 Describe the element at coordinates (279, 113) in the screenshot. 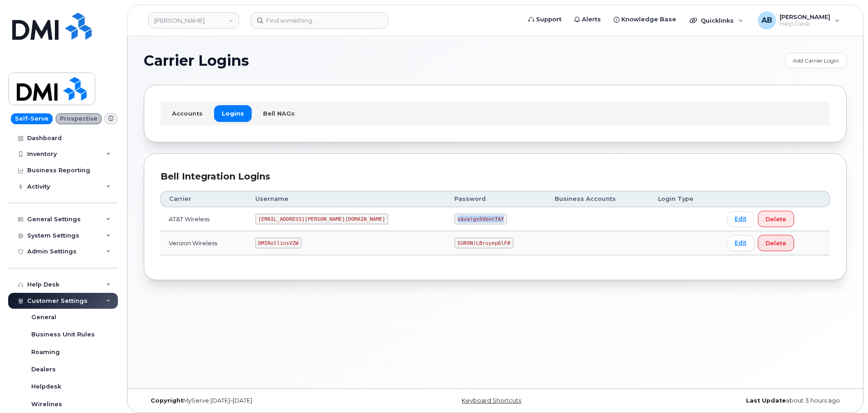

I see `a: Bell NAGs` at that location.